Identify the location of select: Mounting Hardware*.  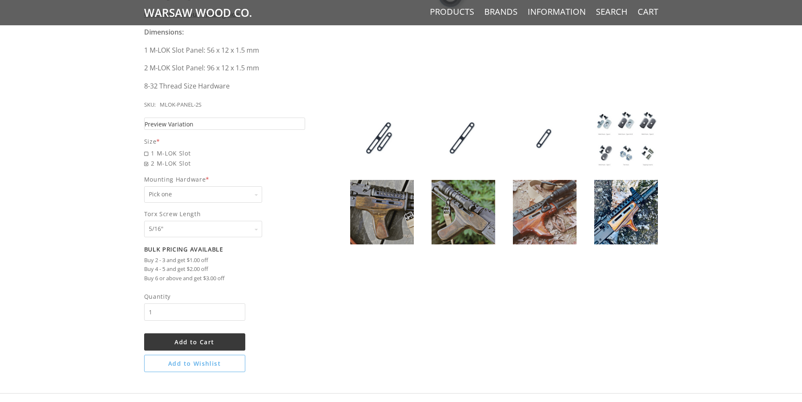
(203, 194).